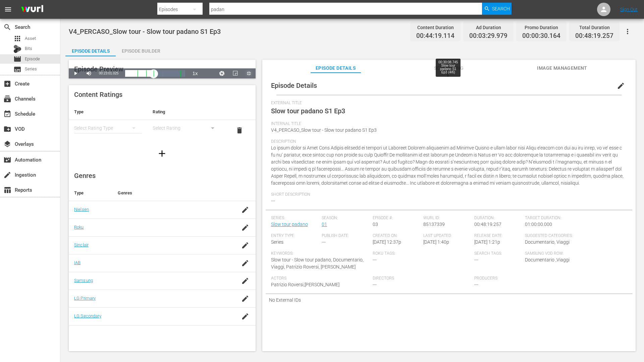  What do you see at coordinates (173, 193) in the screenshot?
I see `th: Genres` at bounding box center [173, 193].